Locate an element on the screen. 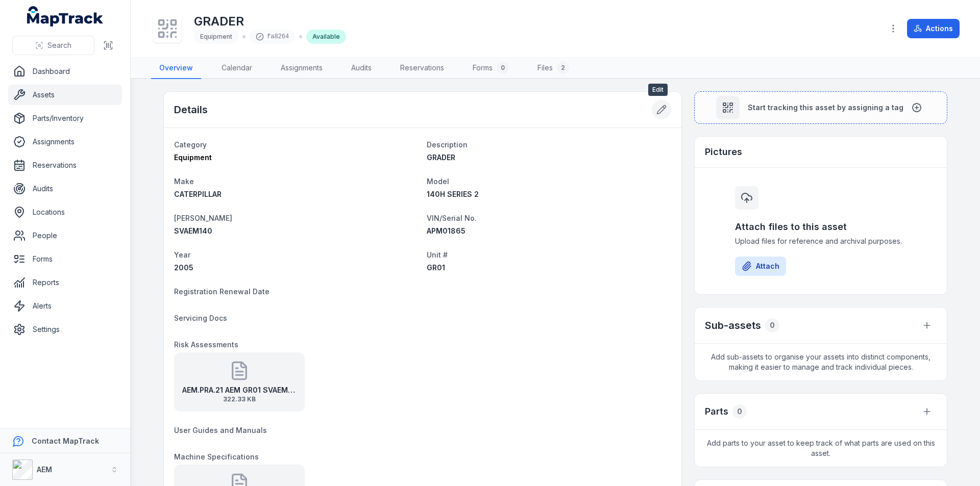 The width and height of the screenshot is (980, 486). a: Reports is located at coordinates (65, 282).